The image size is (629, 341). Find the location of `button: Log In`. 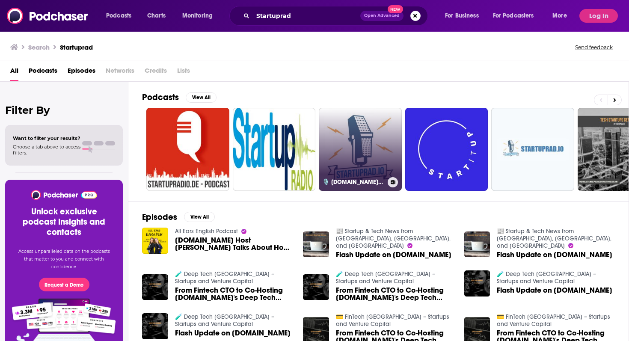

button: Log In is located at coordinates (598, 16).